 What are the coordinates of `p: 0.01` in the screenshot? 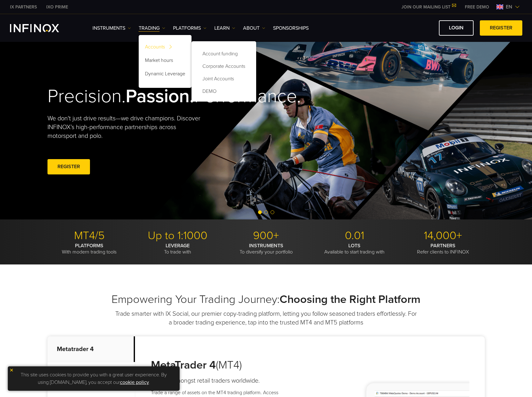 It's located at (355, 236).